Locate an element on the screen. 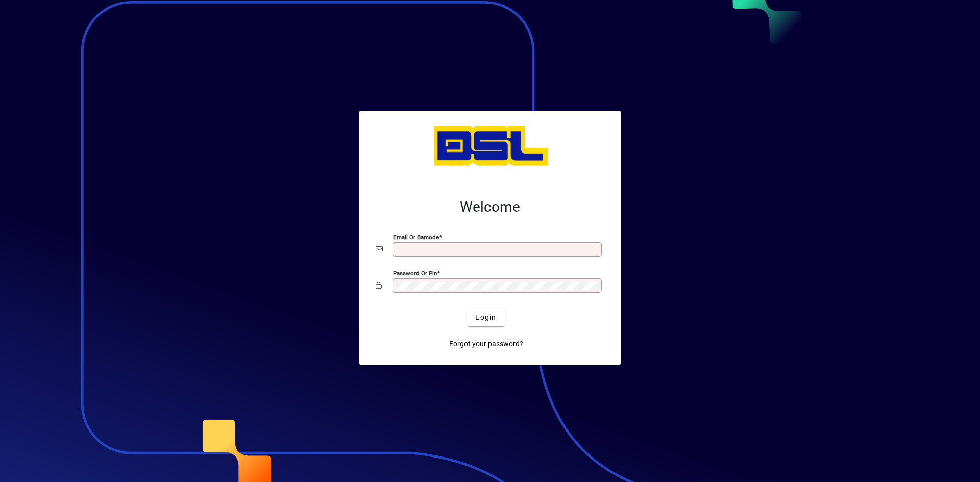 Image resolution: width=980 pixels, height=482 pixels. span: Forgot your password? is located at coordinates (486, 344).